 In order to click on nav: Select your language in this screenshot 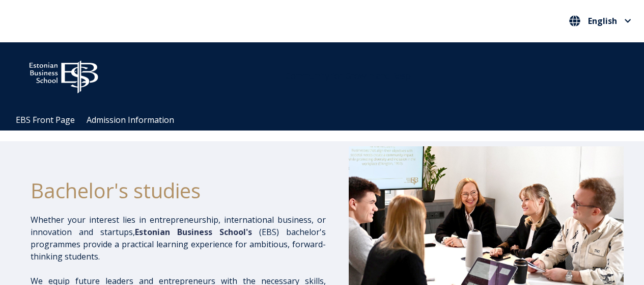, I will do `click(600, 21)`.